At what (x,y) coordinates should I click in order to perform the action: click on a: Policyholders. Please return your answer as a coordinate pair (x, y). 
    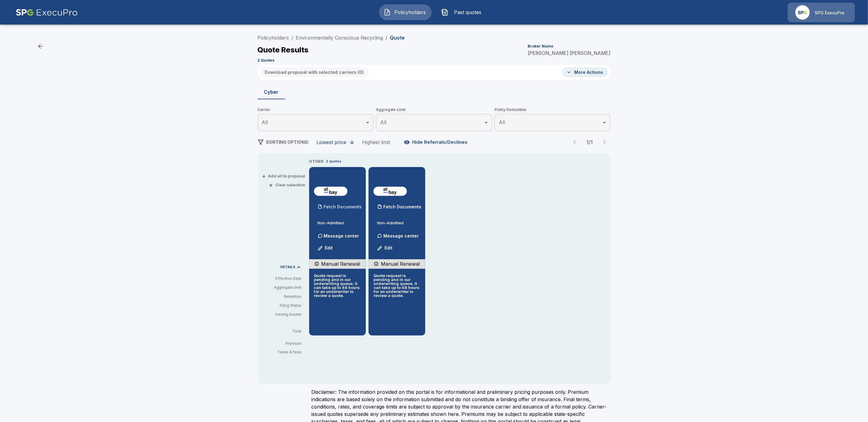
    Looking at the image, I should click on (273, 38).